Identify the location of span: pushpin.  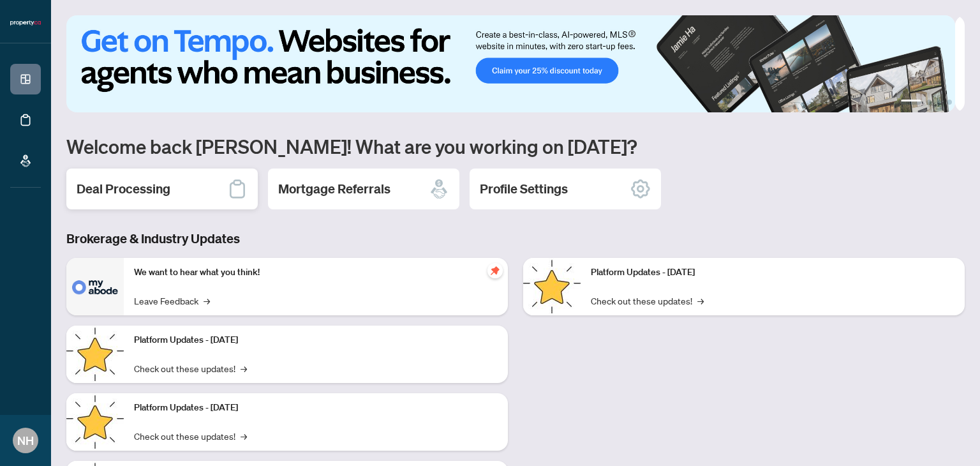
(495, 271).